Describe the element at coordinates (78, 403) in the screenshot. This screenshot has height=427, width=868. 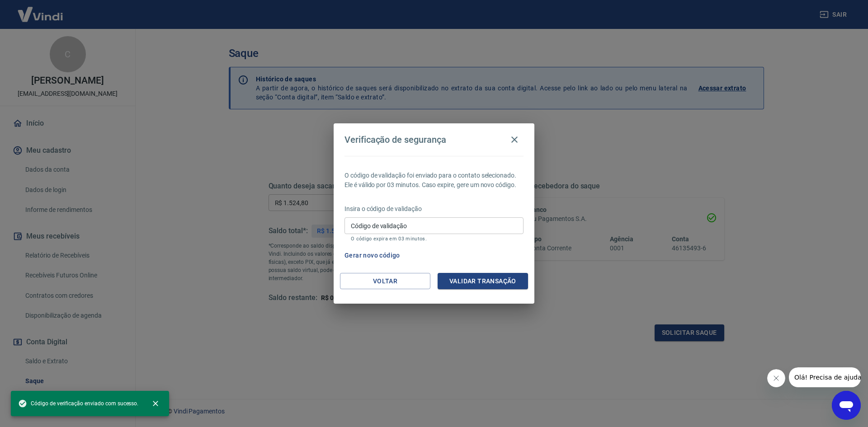
I see `span: Código de verificação enviado com sucesso.` at that location.